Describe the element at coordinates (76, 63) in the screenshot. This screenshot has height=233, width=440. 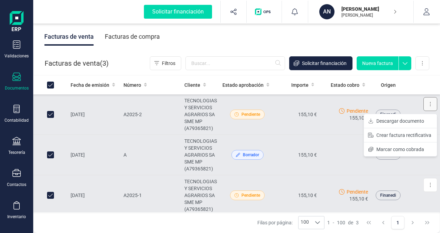
I see `div: Facturas de venta ( )` at that location.